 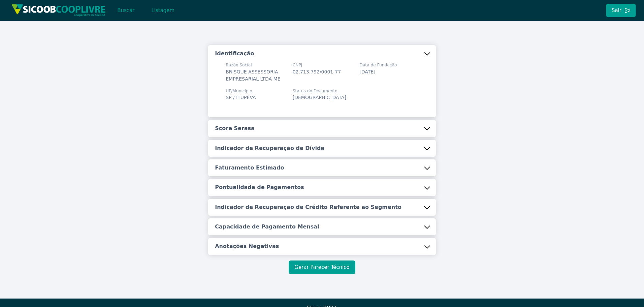 I want to click on span: SP / ITUPEVA, so click(x=240, y=97).